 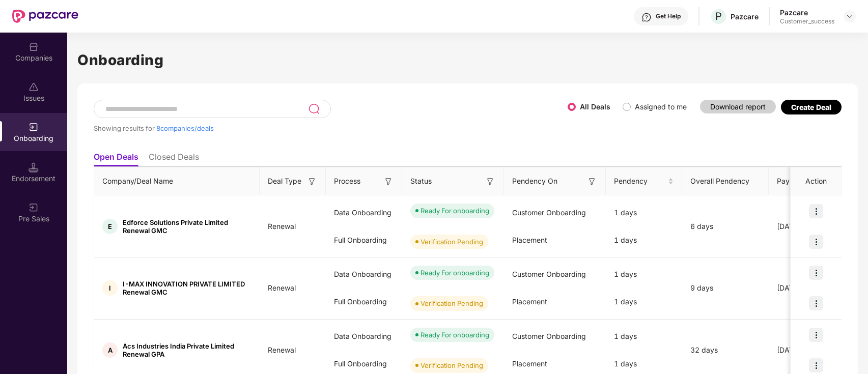 What do you see at coordinates (187, 350) in the screenshot?
I see `span: Acs Industries India Private Limited Renewal GPA` at bounding box center [187, 350].